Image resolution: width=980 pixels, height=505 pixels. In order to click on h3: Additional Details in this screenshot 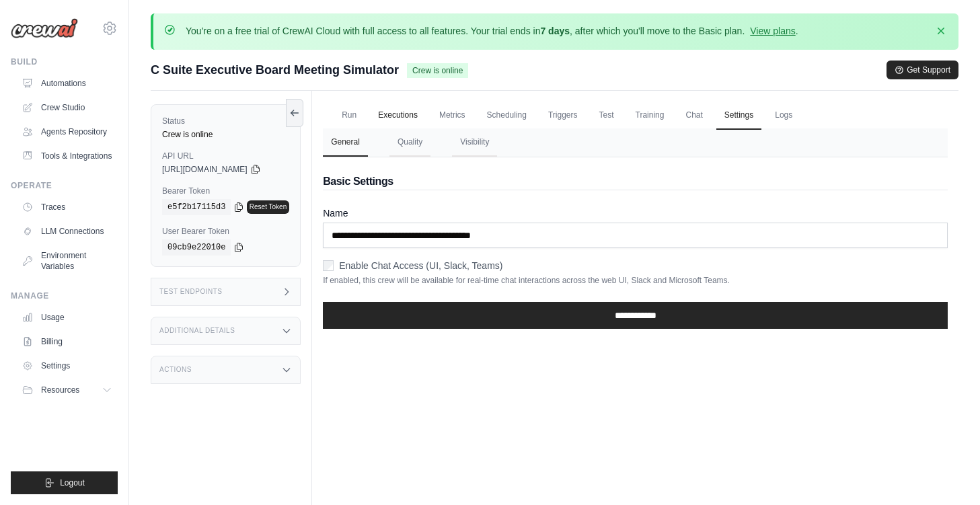, I will do `click(197, 331)`.